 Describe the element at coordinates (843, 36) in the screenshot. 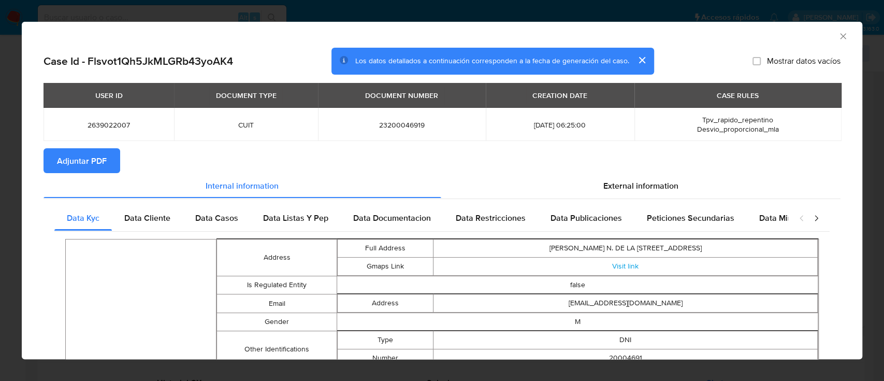

I see `button: Cerrar ventana` at that location.